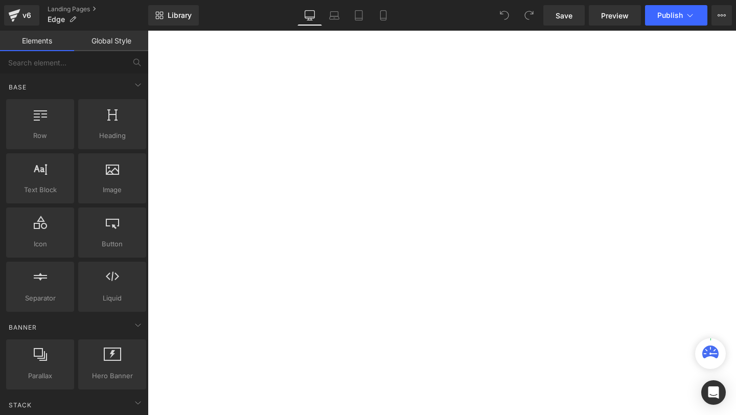 This screenshot has height=415, width=736. What do you see at coordinates (112, 190) in the screenshot?
I see `span: Image` at bounding box center [112, 190].